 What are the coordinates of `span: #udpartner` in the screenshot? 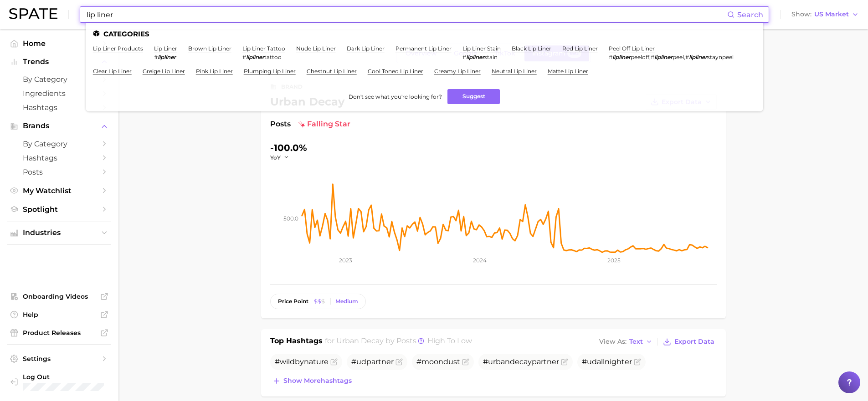 It's located at (372, 362).